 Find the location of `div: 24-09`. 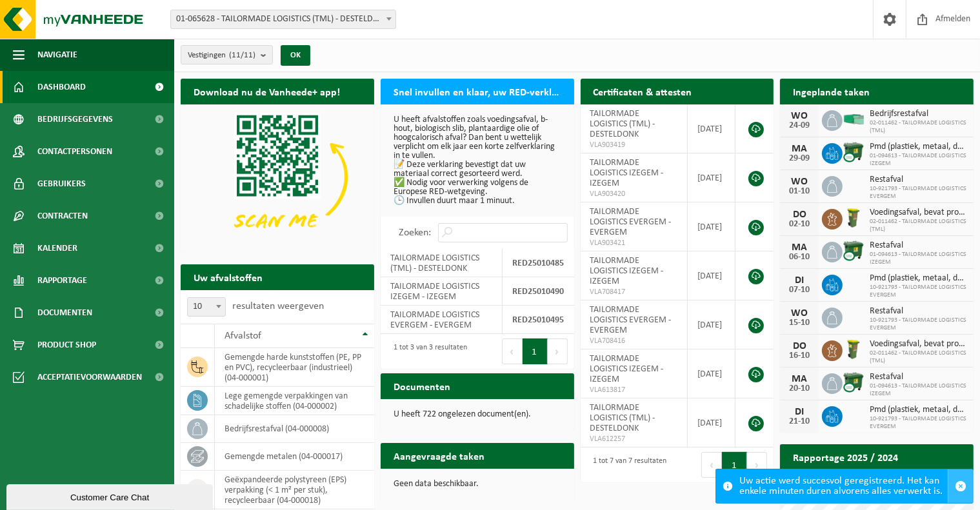

div: 24-09 is located at coordinates (799, 126).